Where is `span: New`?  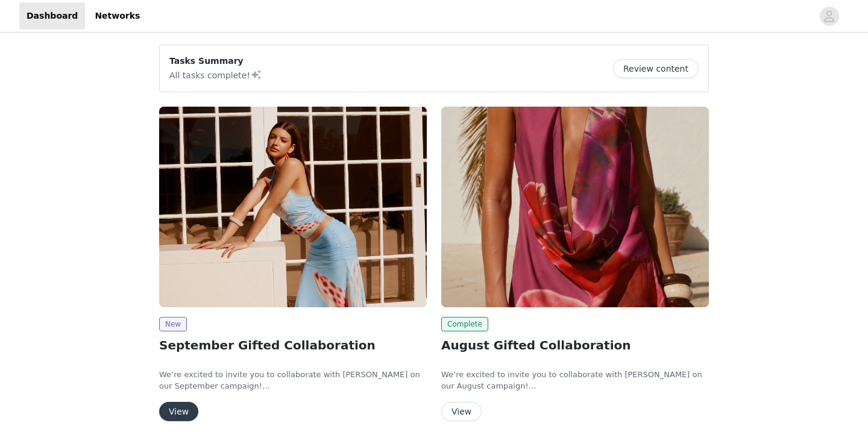 span: New is located at coordinates (173, 324).